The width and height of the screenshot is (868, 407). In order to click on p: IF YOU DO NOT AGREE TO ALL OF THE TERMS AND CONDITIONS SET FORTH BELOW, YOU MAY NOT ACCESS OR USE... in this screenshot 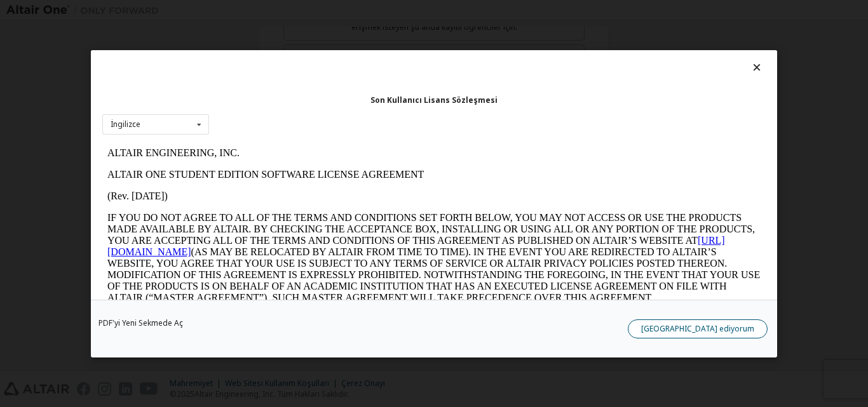, I will do `click(332, 116)`.